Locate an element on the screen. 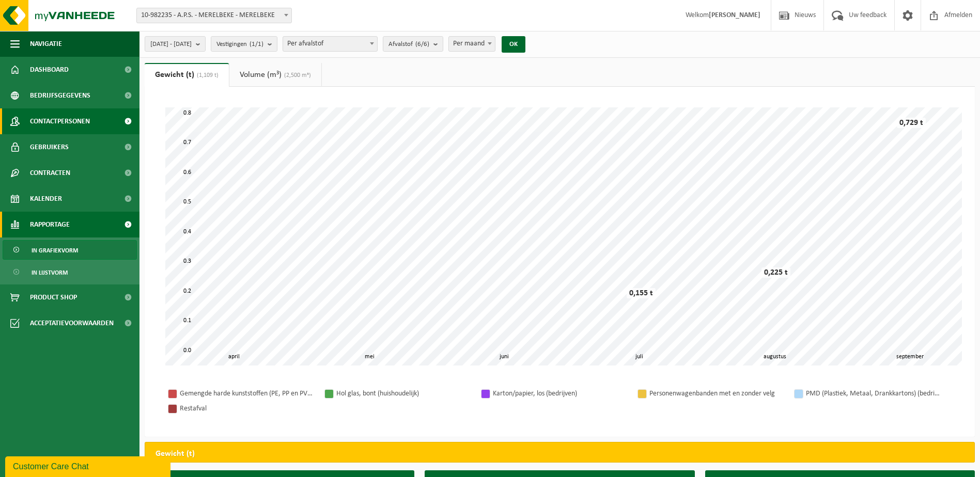 This screenshot has width=980, height=477. span: Per maand is located at coordinates (471, 44).